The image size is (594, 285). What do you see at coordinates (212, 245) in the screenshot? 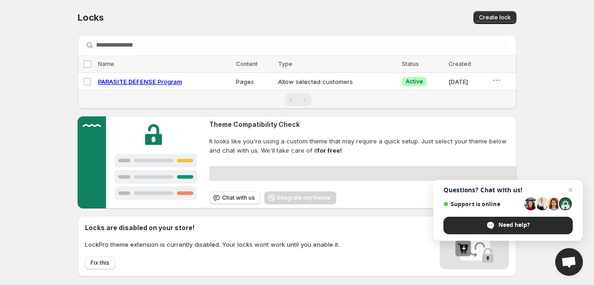
I see `p: LockPro theme extension is currently disabled. Your locks wont work until you enable it.` at bounding box center [212, 245].